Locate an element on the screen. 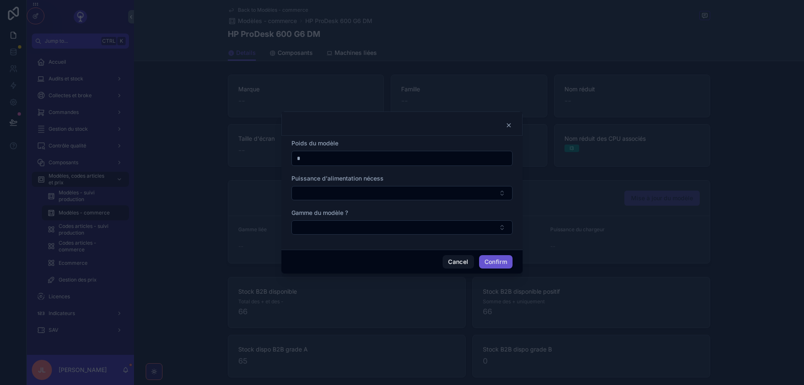  button: Cancel is located at coordinates (458, 262).